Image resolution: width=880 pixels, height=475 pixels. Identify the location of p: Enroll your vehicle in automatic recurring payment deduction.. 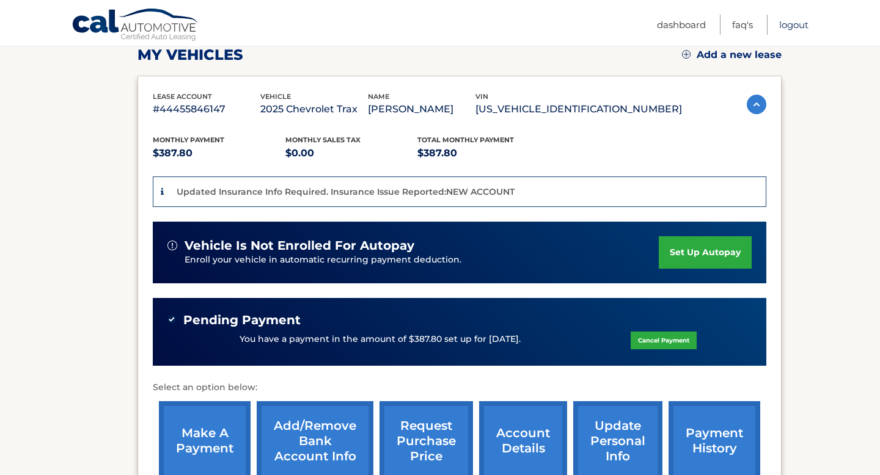
(422, 260).